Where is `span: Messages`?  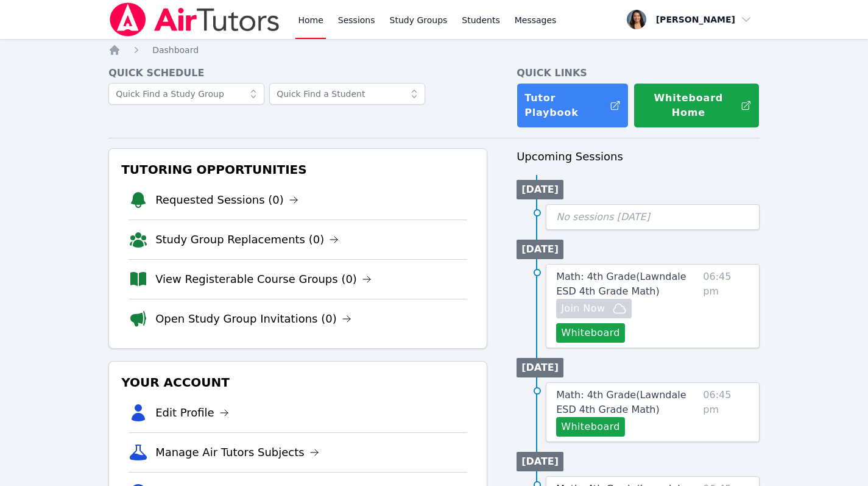
span: Messages is located at coordinates (535, 20).